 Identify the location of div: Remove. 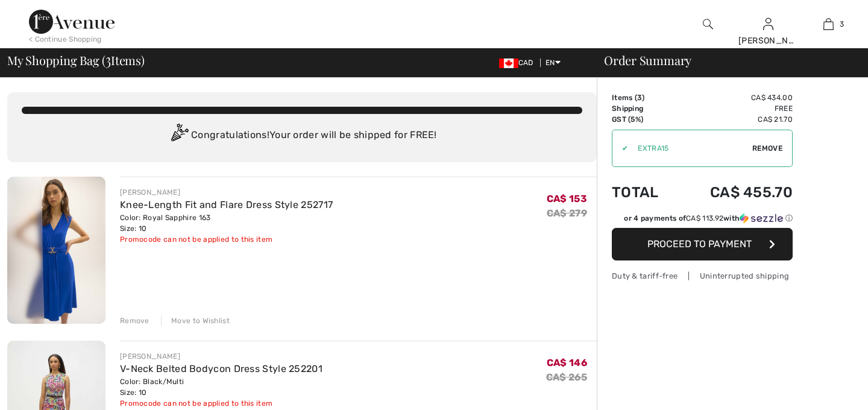
(135, 321).